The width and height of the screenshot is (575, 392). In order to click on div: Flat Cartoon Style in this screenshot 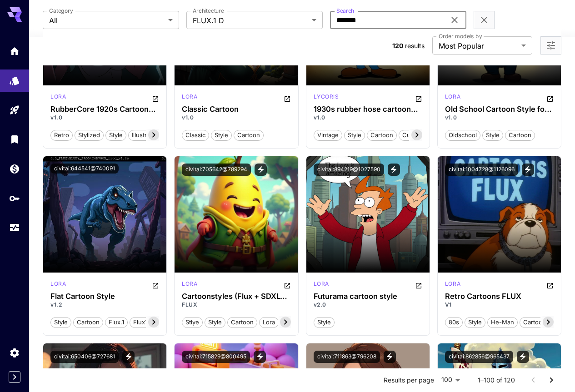, I will do `click(104, 296)`.